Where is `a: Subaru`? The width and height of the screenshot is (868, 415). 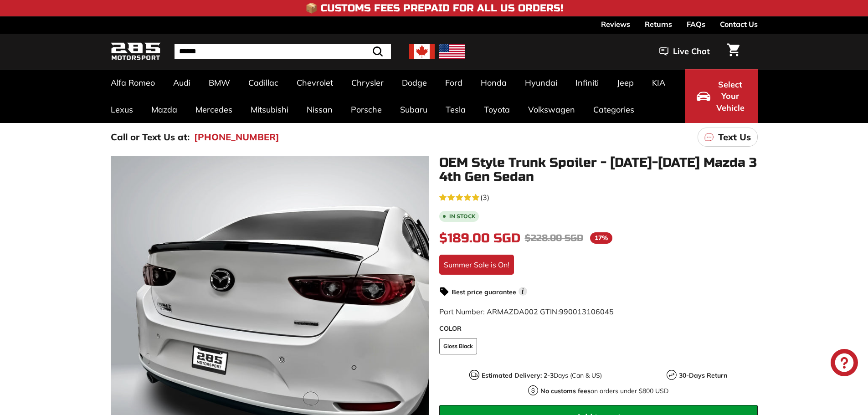 a: Subaru is located at coordinates (414, 109).